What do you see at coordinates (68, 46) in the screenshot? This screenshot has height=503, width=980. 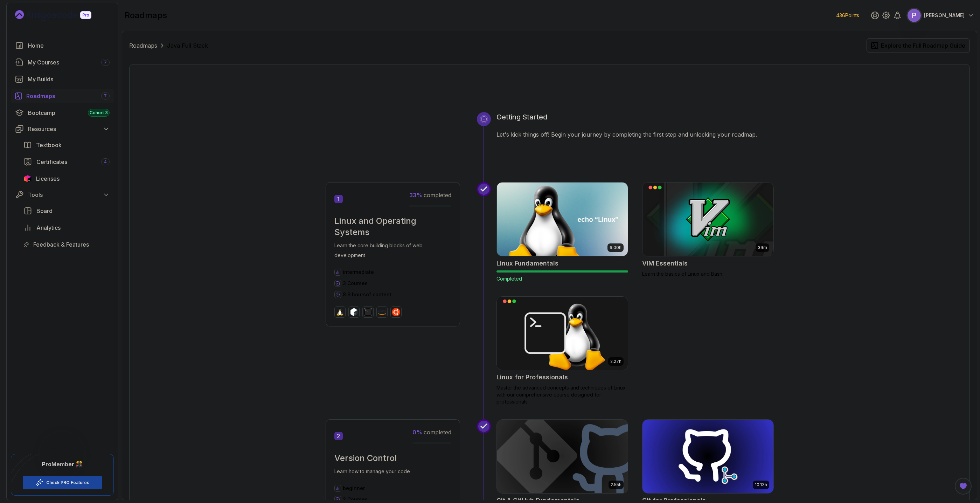 I see `div: Home` at bounding box center [68, 46].